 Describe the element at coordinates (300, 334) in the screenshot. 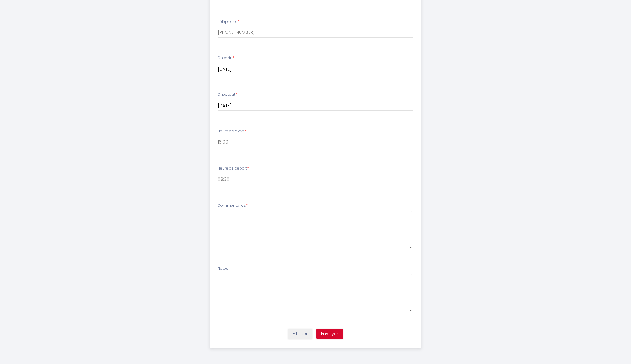

I see `button: Effacer` at that location.